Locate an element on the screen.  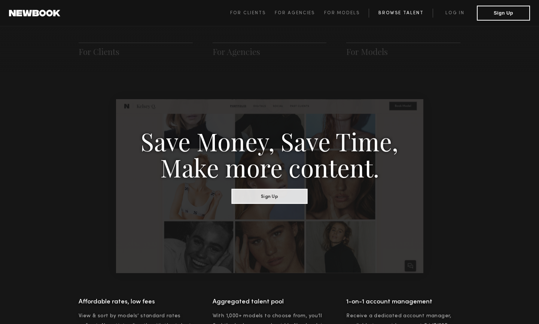
h4: Affordable rates, low fees is located at coordinates (136, 302).